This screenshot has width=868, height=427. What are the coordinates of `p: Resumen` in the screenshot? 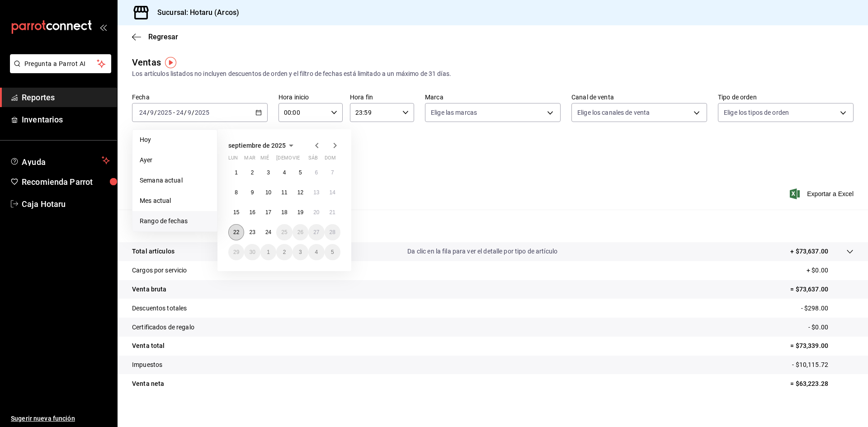 It's located at (493, 226).